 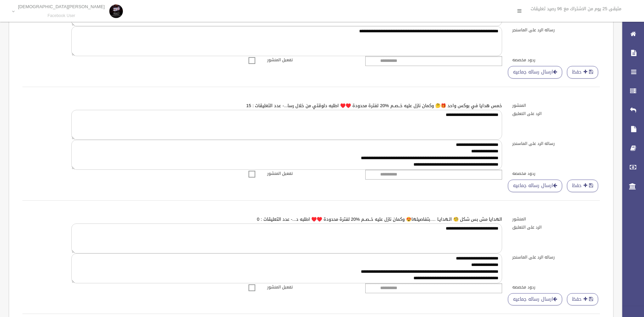 I want to click on lable: خمس هدايا في بوكس واحد 🎁🤔 وكمان نازل عليه خــصــم 20‎%‎ لفترة محدودة ♥️♥️ اطلبه دلوقتي من خلال رس..., so click(x=374, y=105).